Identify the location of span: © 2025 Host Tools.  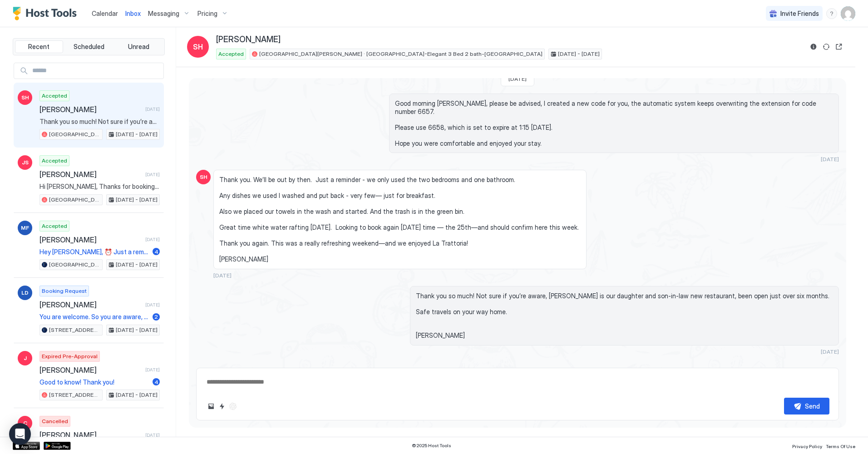
(431, 445).